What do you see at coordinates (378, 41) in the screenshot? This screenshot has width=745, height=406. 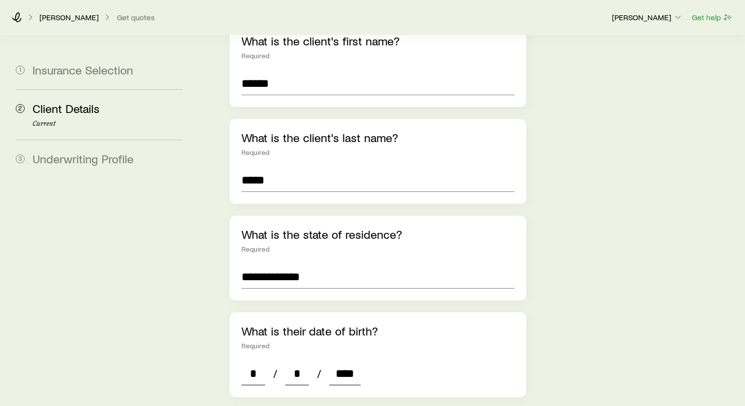 I see `p: What is the client's first name?` at bounding box center [378, 41].